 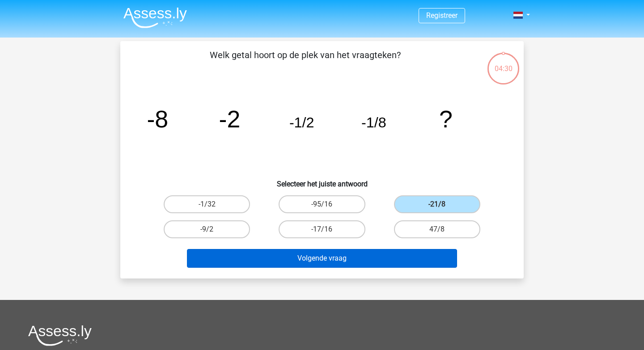 What do you see at coordinates (437, 204) in the screenshot?
I see `label: -21/8` at bounding box center [437, 204].